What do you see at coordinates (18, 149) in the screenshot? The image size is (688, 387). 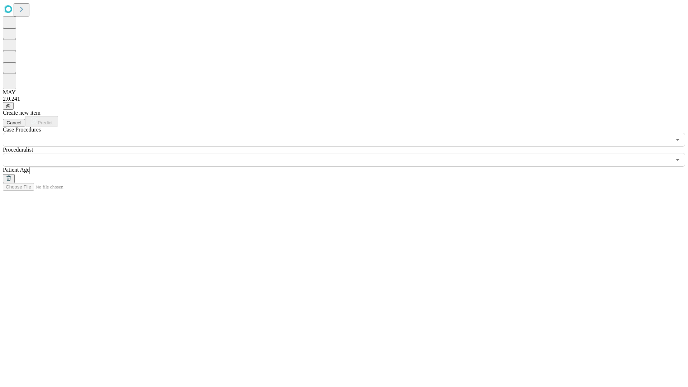 I see `span: Proceduralist` at bounding box center [18, 149].